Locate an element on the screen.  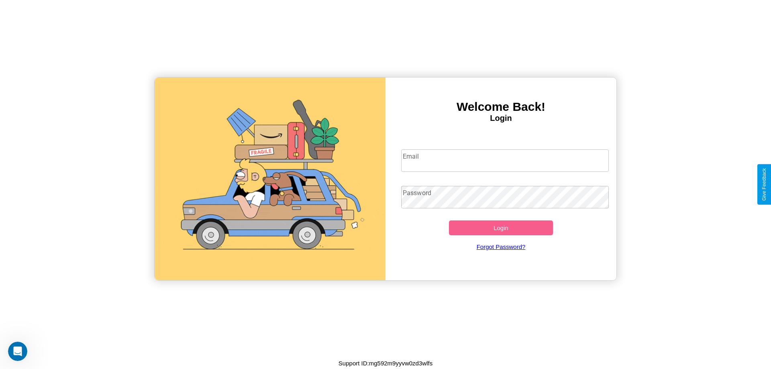
p: Support ID: mg592m9yyvw0zd3wlfs is located at coordinates (385, 363).